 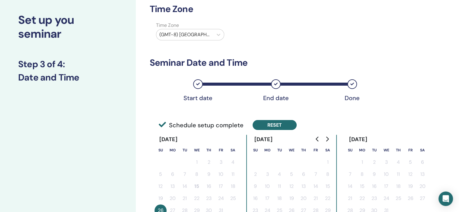 What do you see at coordinates (201, 125) in the screenshot?
I see `span: Schedule setup complete` at bounding box center [201, 125].